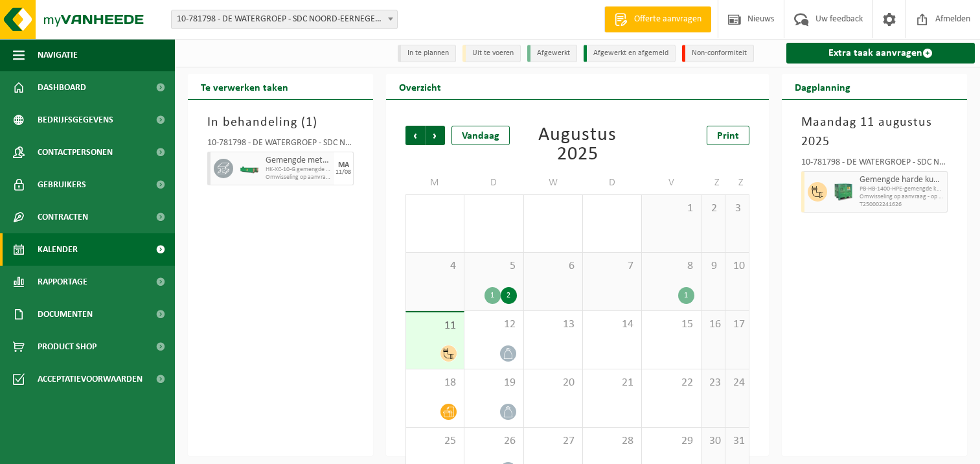  What do you see at coordinates (901, 180) in the screenshot?
I see `span: Gemengde harde kunststoffen (PE, PP en PVC), recycleerbaar (industrieel)` at bounding box center [901, 180].